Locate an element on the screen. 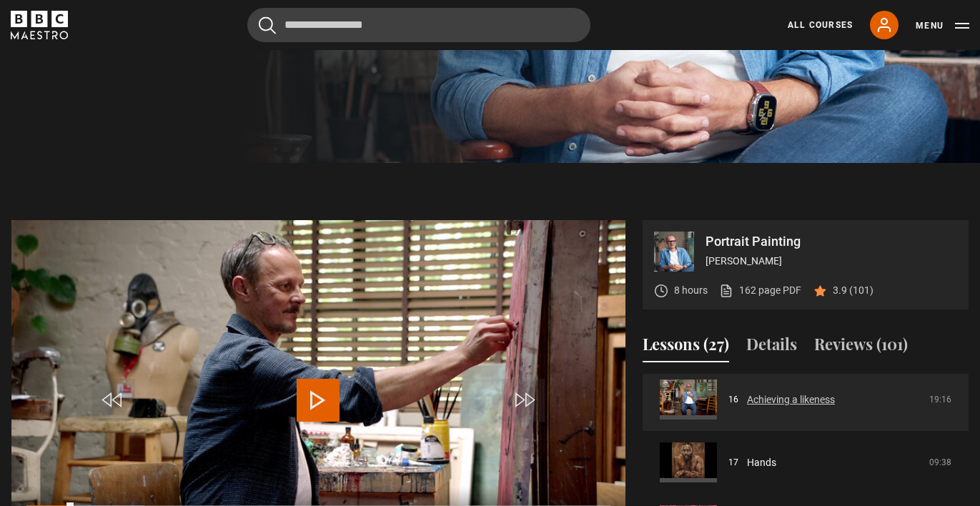  a: Achieving a likeness is located at coordinates (790, 399).